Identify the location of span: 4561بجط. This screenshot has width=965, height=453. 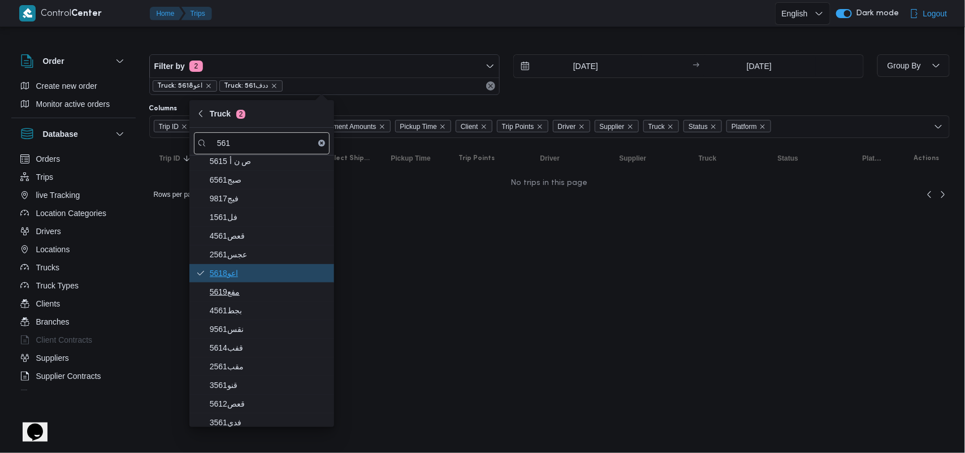
(269, 310).